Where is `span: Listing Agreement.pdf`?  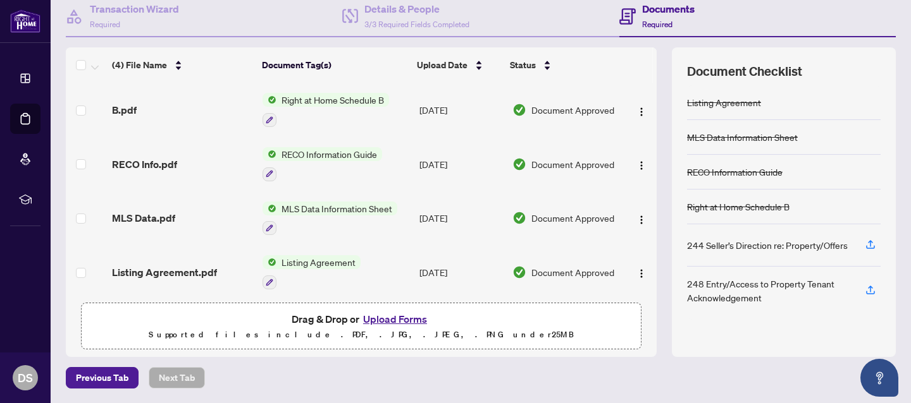
span: Listing Agreement.pdf is located at coordinates (164, 273).